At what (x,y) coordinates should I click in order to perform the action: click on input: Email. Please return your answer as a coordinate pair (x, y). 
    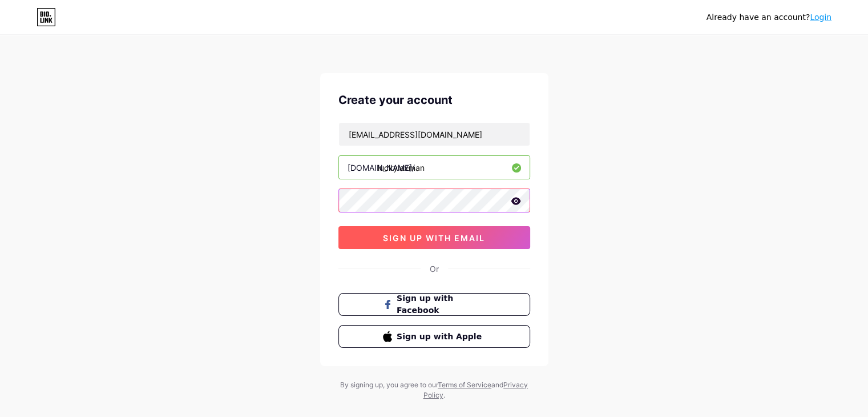
    Looking at the image, I should click on (434, 134).